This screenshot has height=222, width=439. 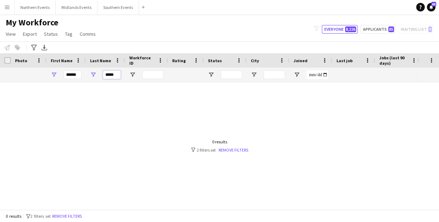 I want to click on span: Workforce ID, so click(x=142, y=60).